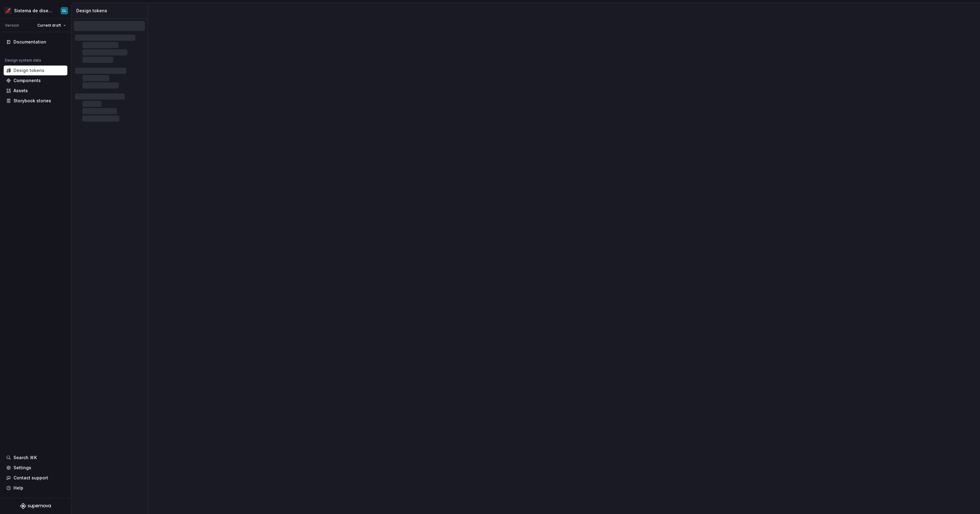  What do you see at coordinates (8, 11) in the screenshot?
I see `img: 55604660-494d-44a9-beb2-692398e9940a.png` at bounding box center [8, 11].